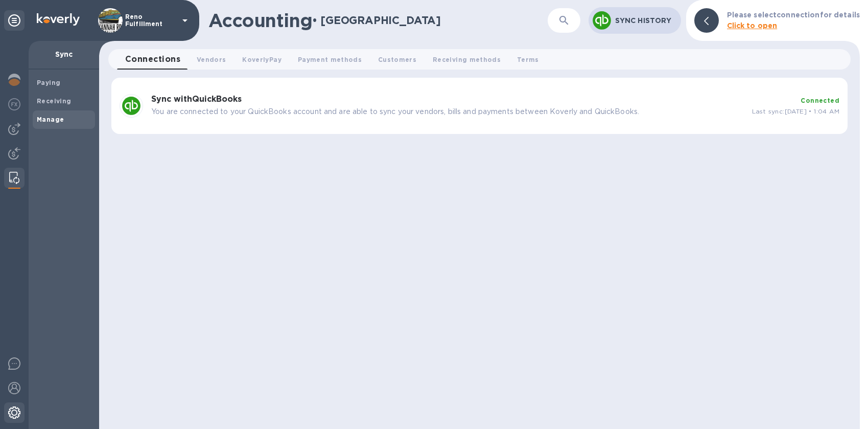  Describe the element at coordinates (58, 20) in the screenshot. I see `img: Logo` at that location.